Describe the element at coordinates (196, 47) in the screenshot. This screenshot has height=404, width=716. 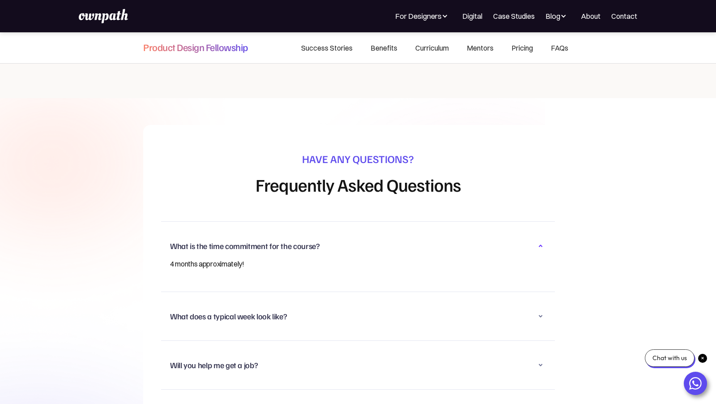
I see `h4: Product Design Fellowship` at that location.